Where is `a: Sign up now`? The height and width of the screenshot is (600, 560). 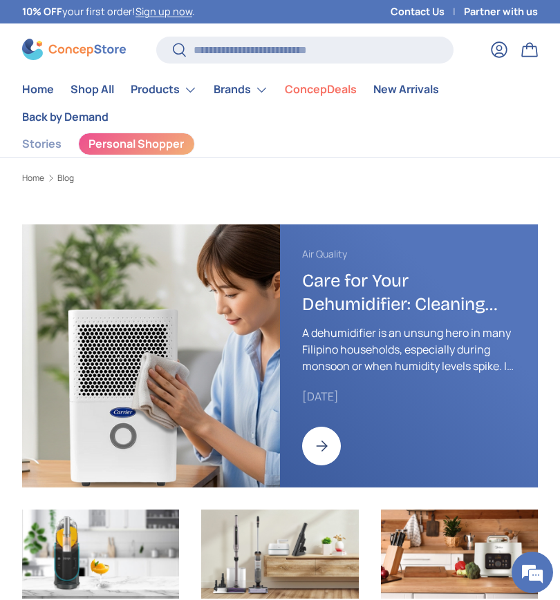
a: Sign up now is located at coordinates (164, 11).